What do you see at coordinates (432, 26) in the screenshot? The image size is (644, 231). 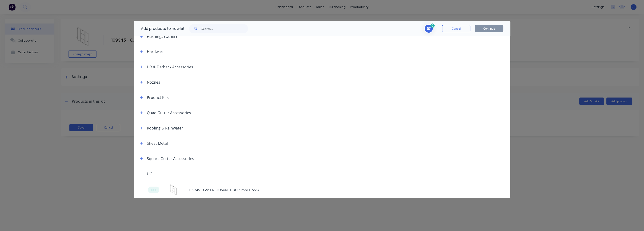 I see `span: 0` at bounding box center [432, 26].